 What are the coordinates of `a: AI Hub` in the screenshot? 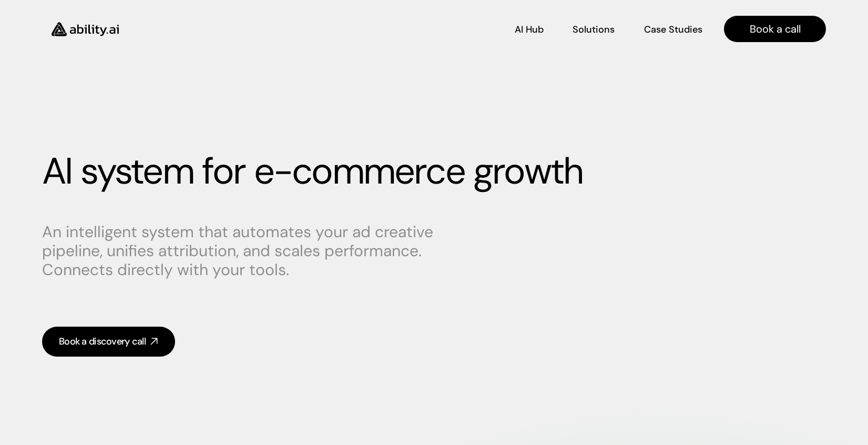 It's located at (529, 28).